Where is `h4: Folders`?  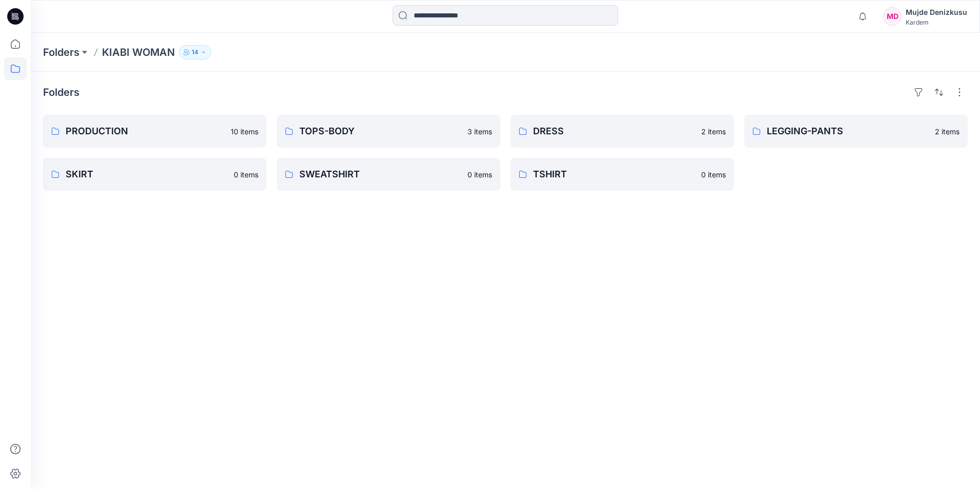 h4: Folders is located at coordinates (61, 93).